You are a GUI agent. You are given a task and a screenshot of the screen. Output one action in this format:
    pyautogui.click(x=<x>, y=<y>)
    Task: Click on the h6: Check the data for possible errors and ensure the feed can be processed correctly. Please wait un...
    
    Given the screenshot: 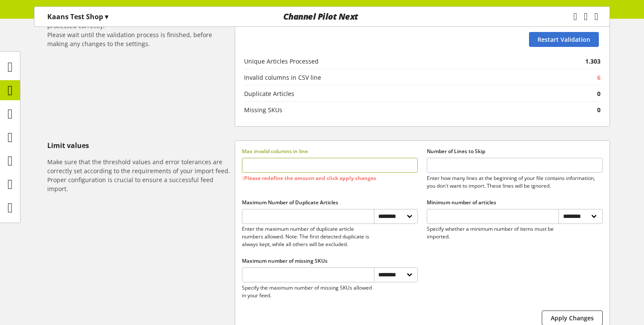 What is the action you would take?
    pyautogui.click(x=140, y=30)
    